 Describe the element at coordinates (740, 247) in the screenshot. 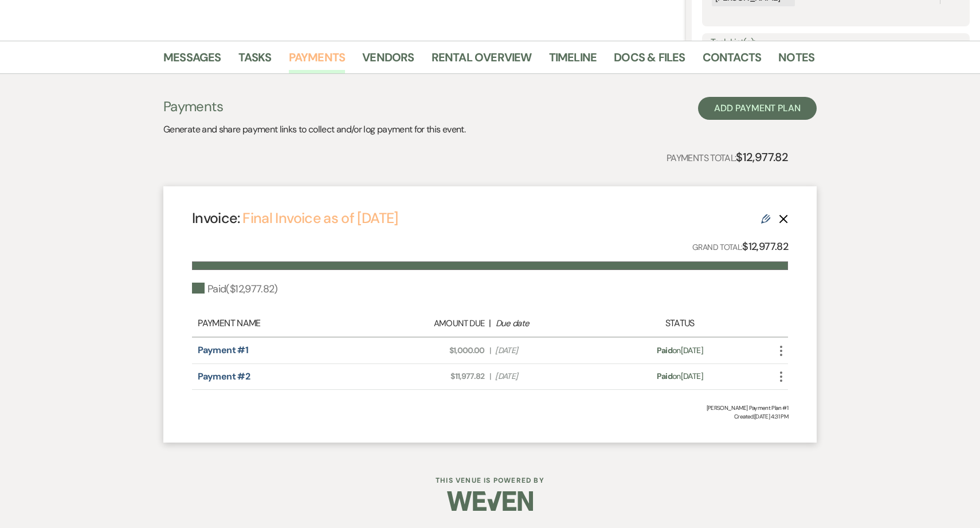

I see `p: Grand Total:` at that location.